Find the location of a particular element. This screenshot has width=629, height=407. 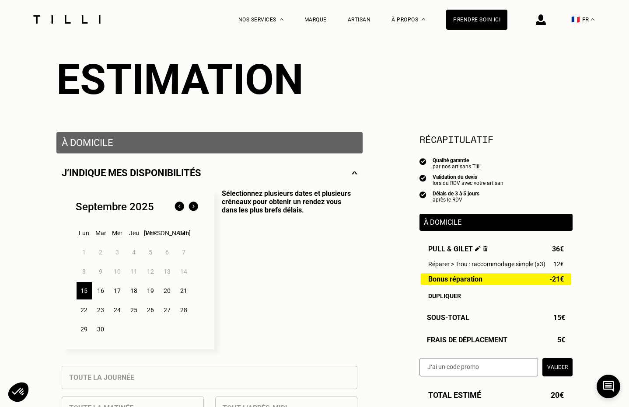

a: Logo du service de couturière Tilli is located at coordinates (67, 19).